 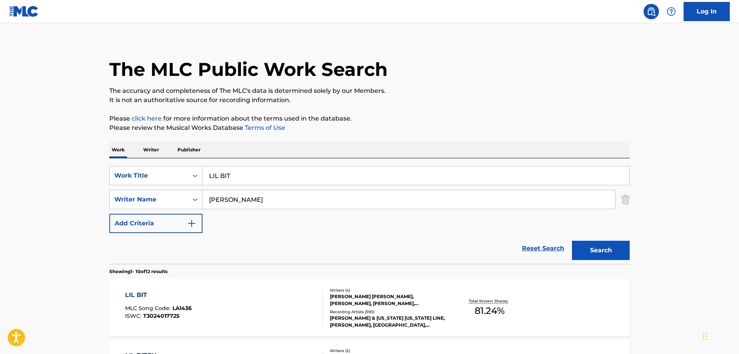 What do you see at coordinates (158, 295) in the screenshot?
I see `div: LIL BIT` at bounding box center [158, 295].